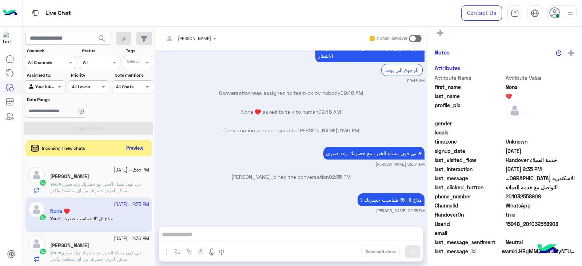  I want to click on span: Unknown, so click(540, 142).